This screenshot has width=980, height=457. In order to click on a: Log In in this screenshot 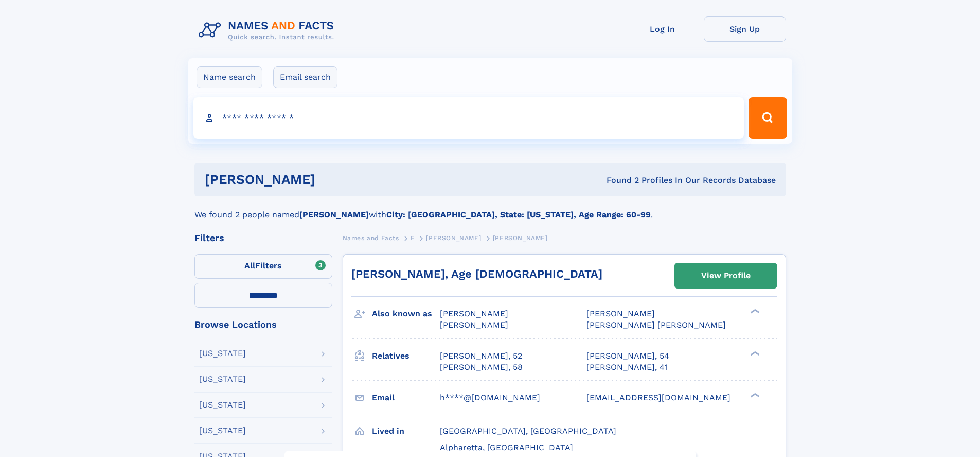, I will do `click(663, 29)`.